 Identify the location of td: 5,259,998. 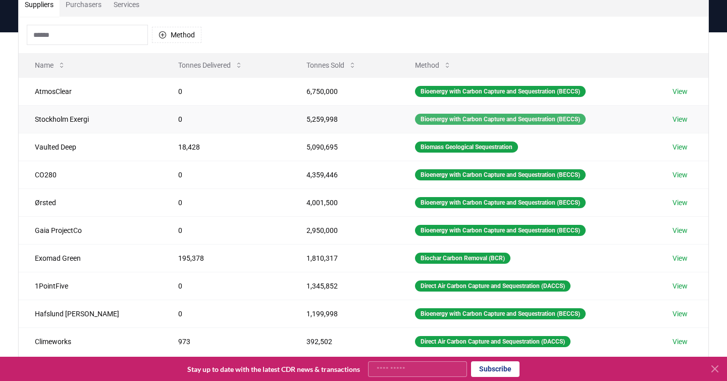
(344, 119).